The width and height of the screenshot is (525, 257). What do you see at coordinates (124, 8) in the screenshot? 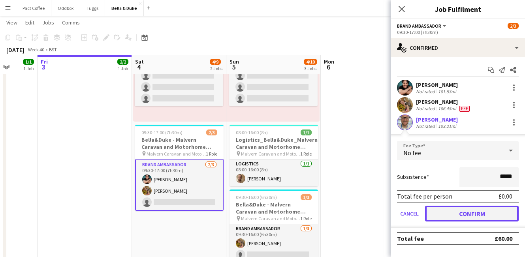
I see `button: Bella & Duke` at bounding box center [124, 8].